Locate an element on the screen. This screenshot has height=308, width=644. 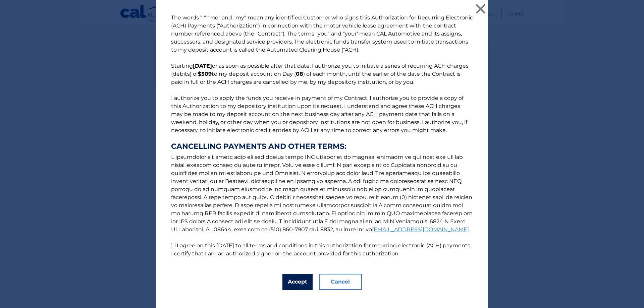
button: Cancel is located at coordinates (341, 282).